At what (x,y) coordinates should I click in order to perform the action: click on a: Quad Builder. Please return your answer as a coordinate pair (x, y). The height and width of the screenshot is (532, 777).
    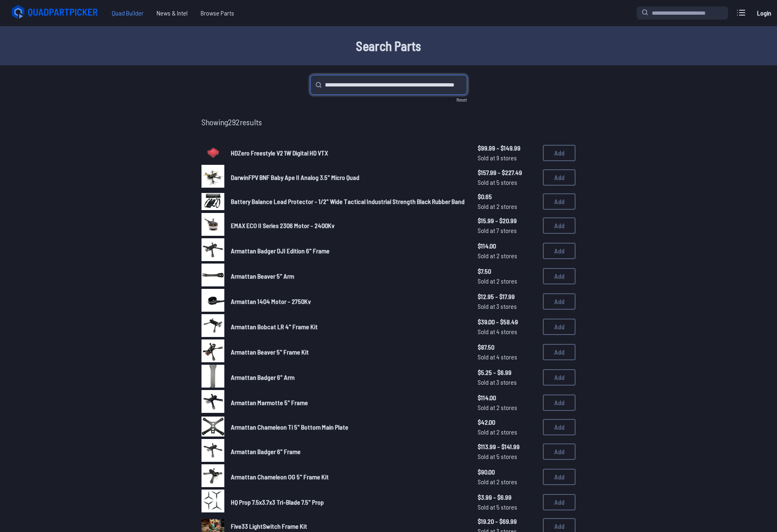
    Looking at the image, I should click on (128, 13).